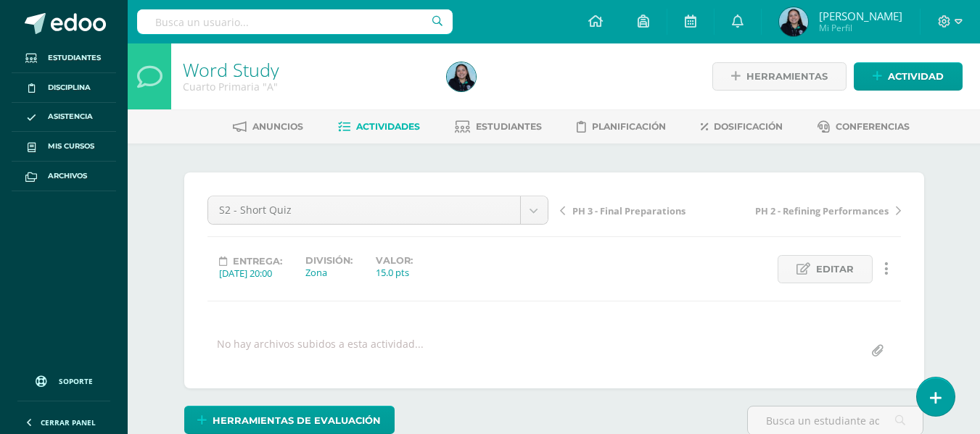  What do you see at coordinates (258, 261) in the screenshot?
I see `span: Entrega:` at bounding box center [258, 261].